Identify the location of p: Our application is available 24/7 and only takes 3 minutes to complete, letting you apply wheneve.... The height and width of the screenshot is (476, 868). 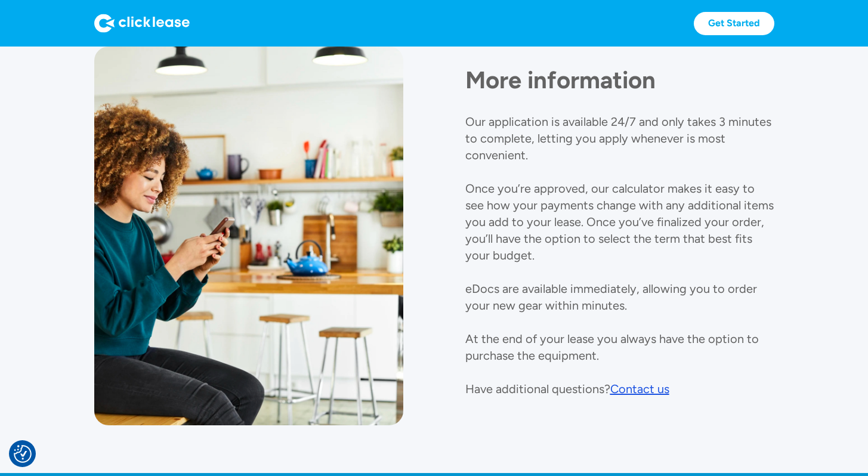
(619, 256).